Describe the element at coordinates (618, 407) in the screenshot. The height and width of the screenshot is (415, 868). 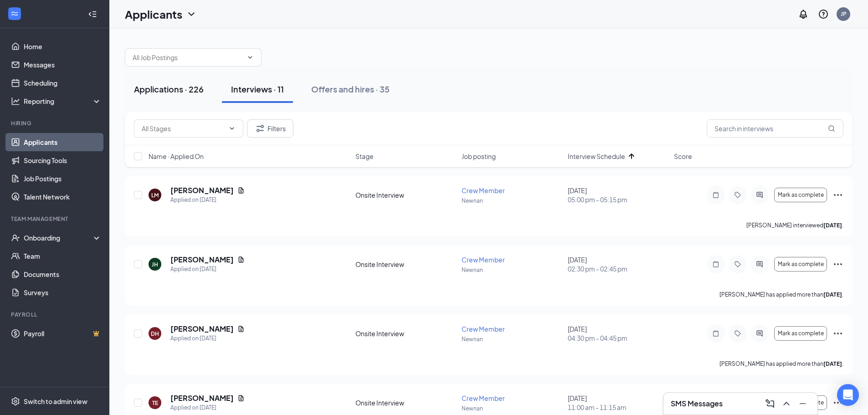
I see `span: 11:00 am - 11:15 am` at that location.